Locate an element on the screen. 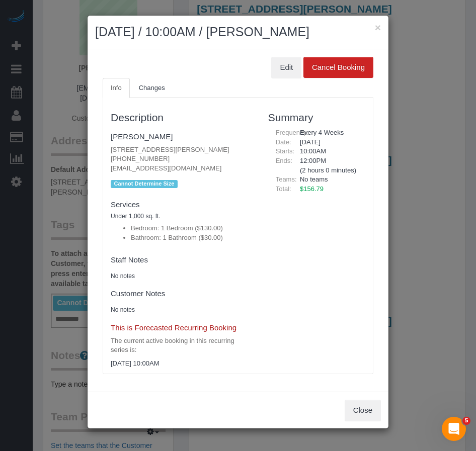 This screenshot has width=476, height=451. span: Starts: is located at coordinates (286, 151).